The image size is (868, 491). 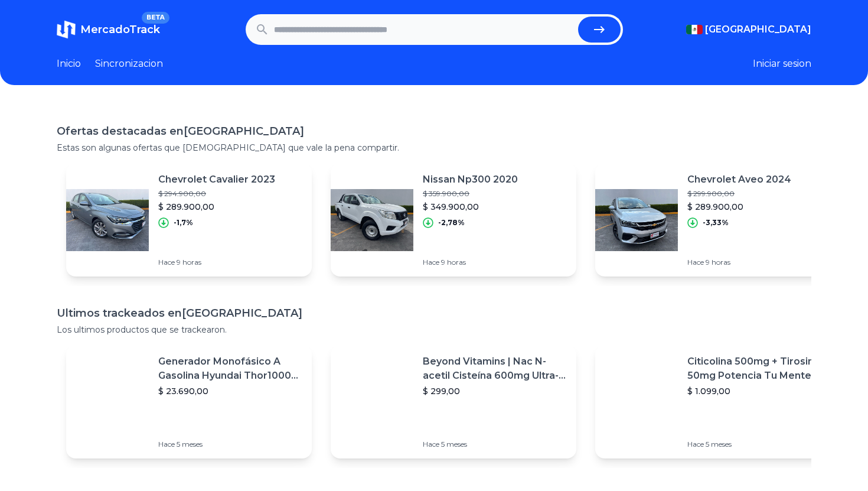 What do you see at coordinates (217, 179) in the screenshot?
I see `p: Chevrolet Cavalier 2023` at bounding box center [217, 179].